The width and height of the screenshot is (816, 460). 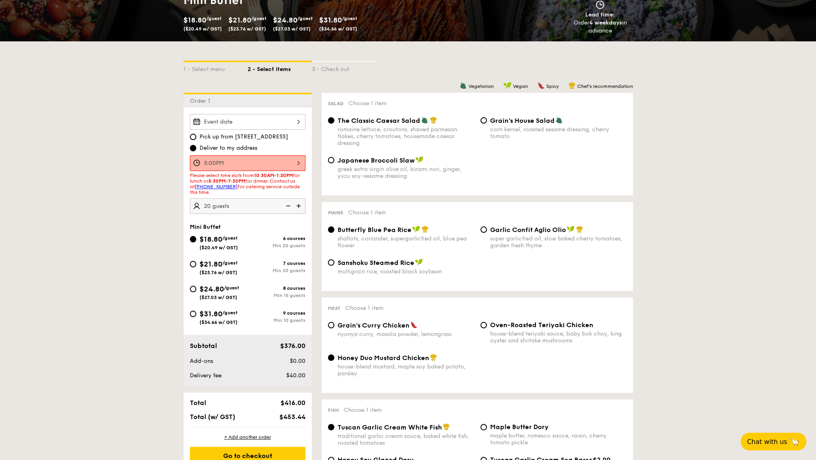 I want to click on span: $0.00, so click(x=297, y=361).